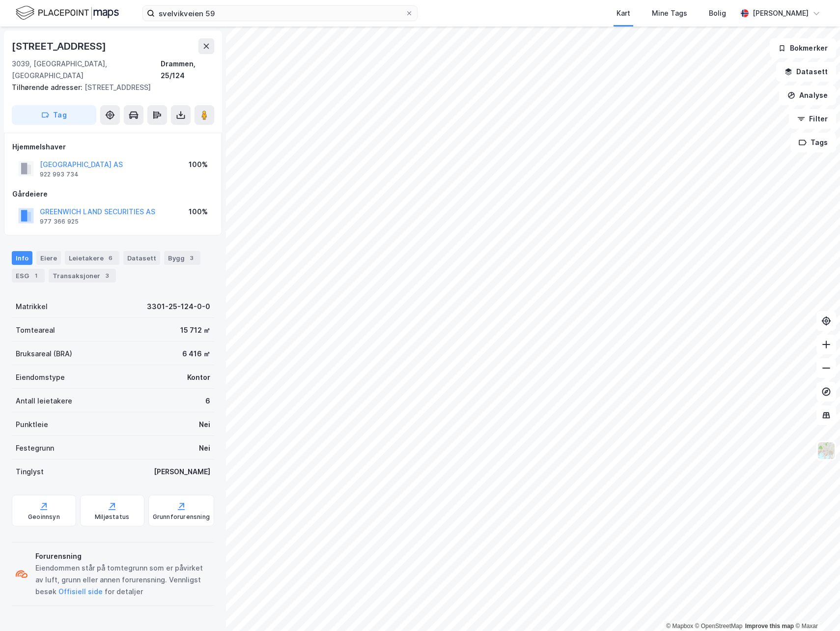 The image size is (840, 631). Describe the element at coordinates (123, 580) in the screenshot. I see `div: Eiendommen står på tomtegrunn som er påvirket av luft, grunn eller annen forurensning. Vennligst ...` at that location.